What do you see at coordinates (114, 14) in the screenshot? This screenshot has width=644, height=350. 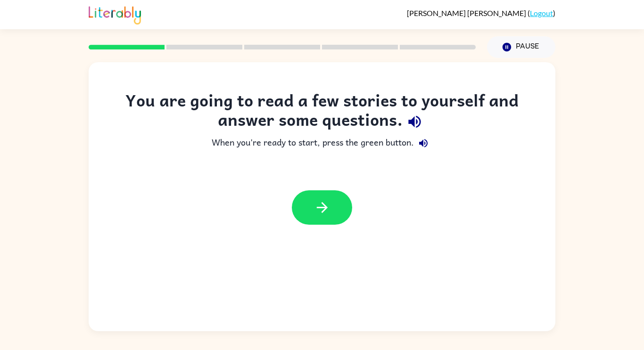 I see `img: Literably` at bounding box center [114, 14].